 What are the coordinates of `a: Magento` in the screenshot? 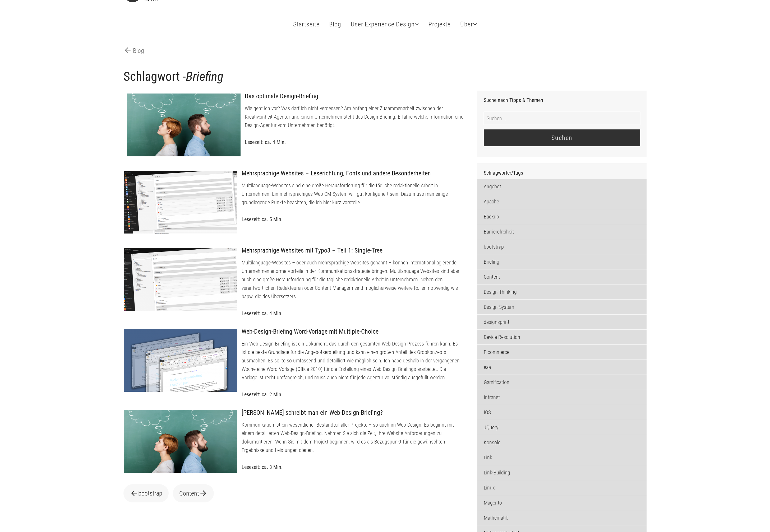 It's located at (562, 503).